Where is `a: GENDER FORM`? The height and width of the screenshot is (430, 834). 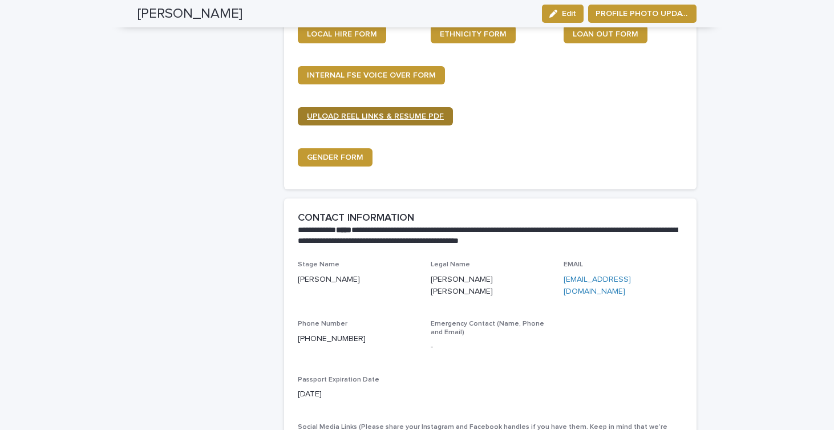 a: GENDER FORM is located at coordinates (335, 157).